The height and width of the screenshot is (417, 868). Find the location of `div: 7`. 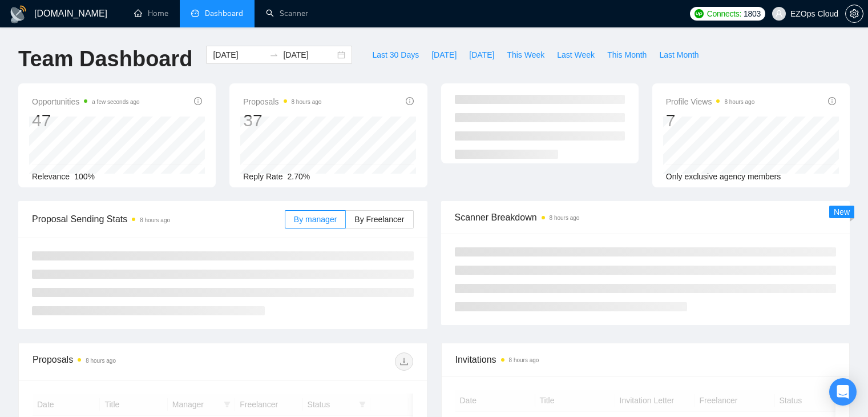

div: 7 is located at coordinates (711, 120).